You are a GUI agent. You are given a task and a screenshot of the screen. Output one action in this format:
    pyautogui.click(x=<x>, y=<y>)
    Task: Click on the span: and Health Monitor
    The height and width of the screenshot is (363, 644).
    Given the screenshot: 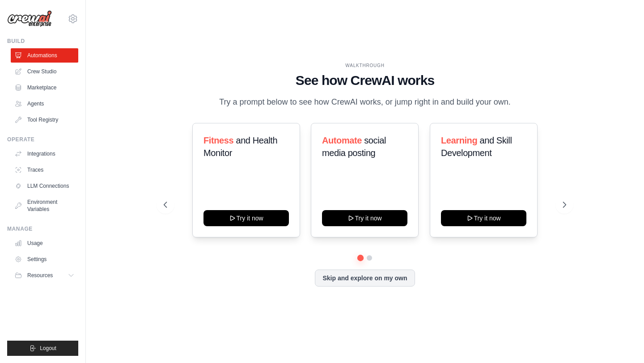 What is the action you would take?
    pyautogui.click(x=240, y=146)
    